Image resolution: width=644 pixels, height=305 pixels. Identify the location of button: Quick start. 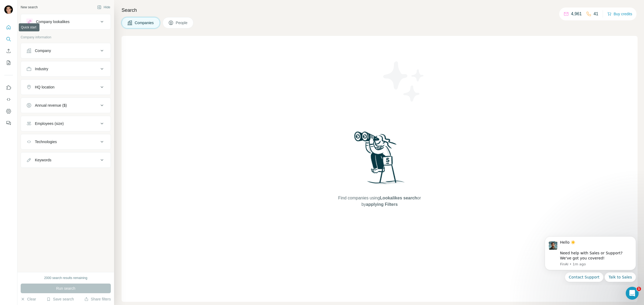
(9, 27).